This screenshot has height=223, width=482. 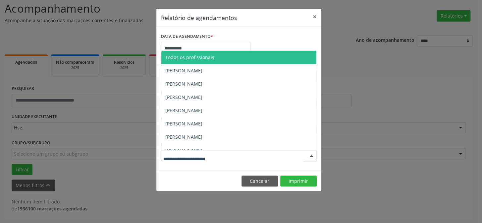 What do you see at coordinates (187, 36) in the screenshot?
I see `label: DATA DE AGENDAMENTO` at bounding box center [187, 36].